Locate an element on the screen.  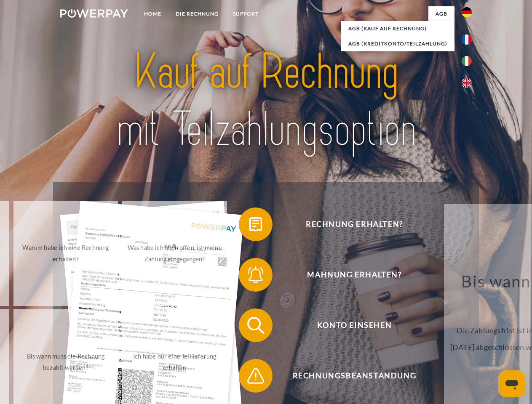
a: SUPPORT is located at coordinates (246, 14).